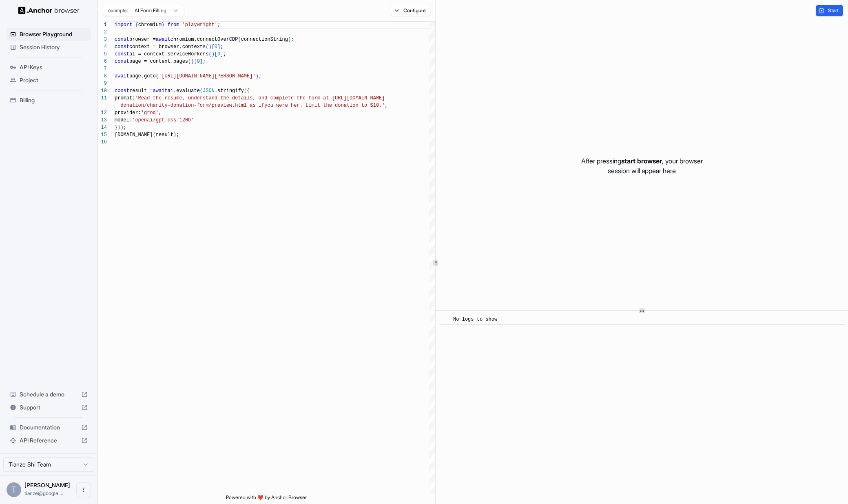 The height and width of the screenshot is (504, 848). I want to click on div: 5, so click(103, 55).